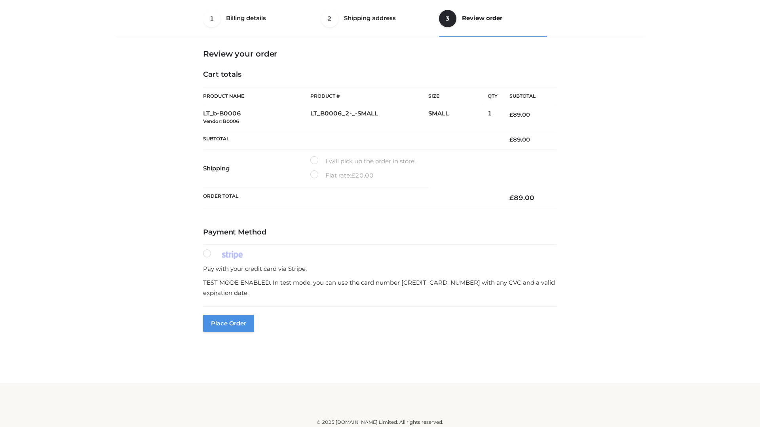  I want to click on th: Qty, so click(492, 96).